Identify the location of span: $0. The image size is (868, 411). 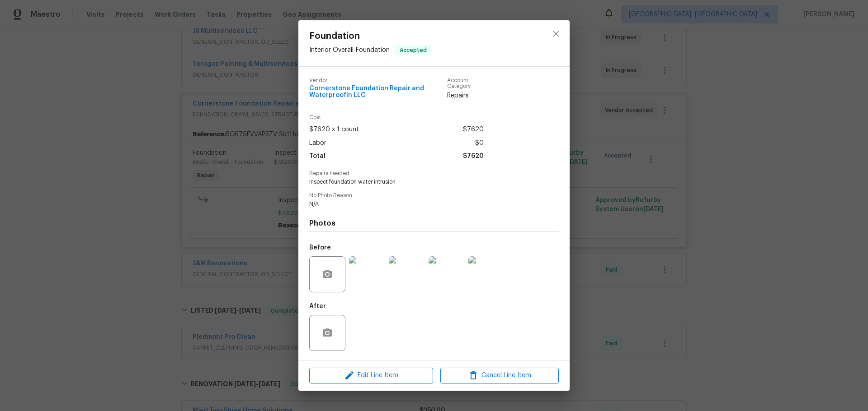
(479, 143).